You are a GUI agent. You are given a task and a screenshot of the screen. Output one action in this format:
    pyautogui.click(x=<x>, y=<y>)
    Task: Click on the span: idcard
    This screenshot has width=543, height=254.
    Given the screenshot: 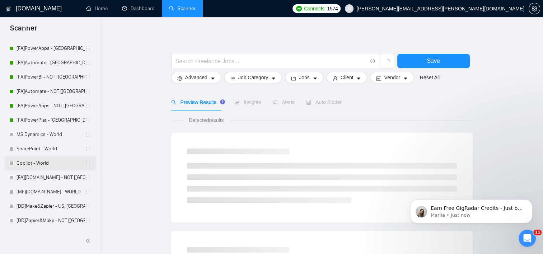 What is the action you would take?
    pyautogui.click(x=379, y=78)
    